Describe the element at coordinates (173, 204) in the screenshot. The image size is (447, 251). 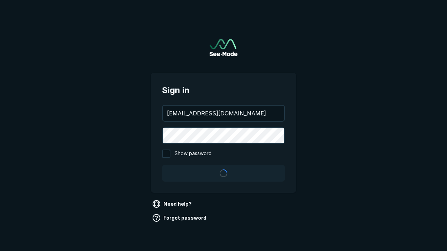
I see `a: Need help?` at that location.